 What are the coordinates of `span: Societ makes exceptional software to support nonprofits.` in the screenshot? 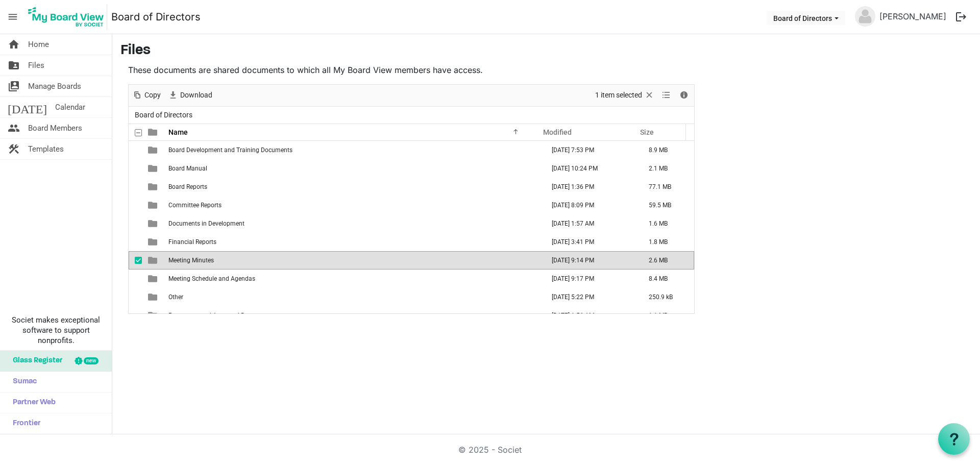 It's located at (55, 330).